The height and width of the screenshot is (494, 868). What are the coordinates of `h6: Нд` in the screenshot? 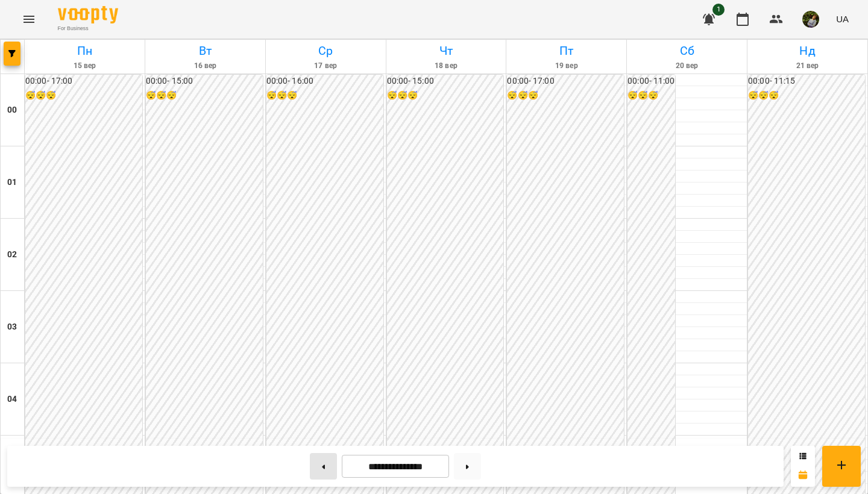 It's located at (807, 51).